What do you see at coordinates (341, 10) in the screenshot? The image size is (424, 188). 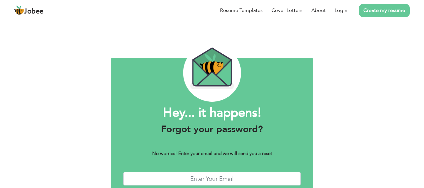 I see `a: Login` at bounding box center [341, 10].